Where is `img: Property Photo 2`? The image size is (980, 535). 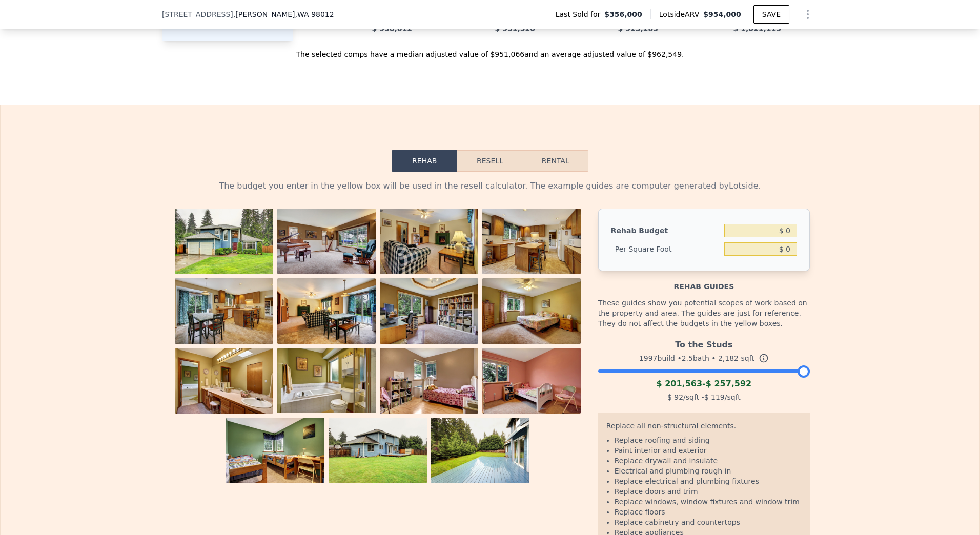
img: Property Photo 2 is located at coordinates (327, 241).